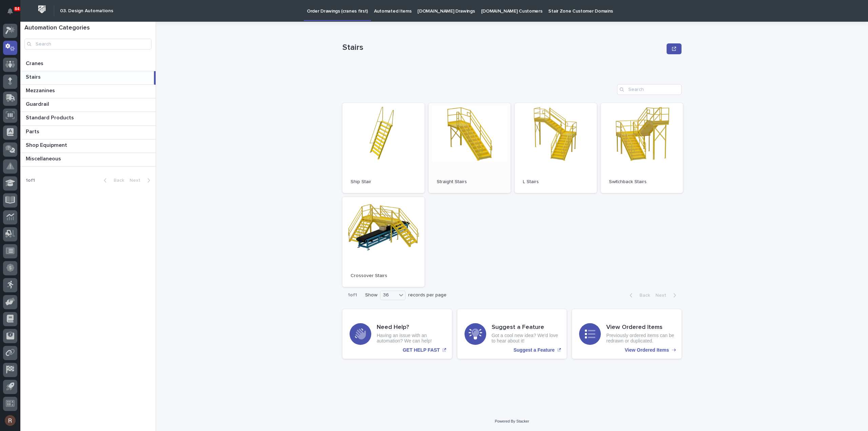 Image resolution: width=868 pixels, height=431 pixels. Describe the element at coordinates (525, 339) in the screenshot. I see `p: Got a cool new idea? We'd love to hear about it!` at that location.